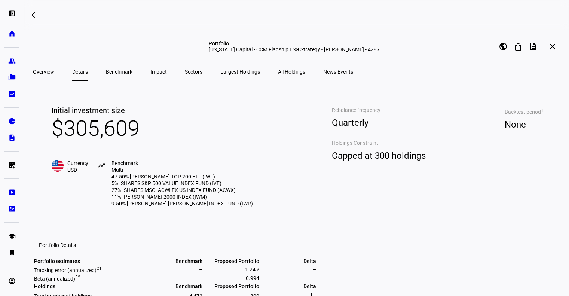 The image size is (569, 296). Describe the element at coordinates (95, 128) in the screenshot. I see `span: $305,609` at that location.